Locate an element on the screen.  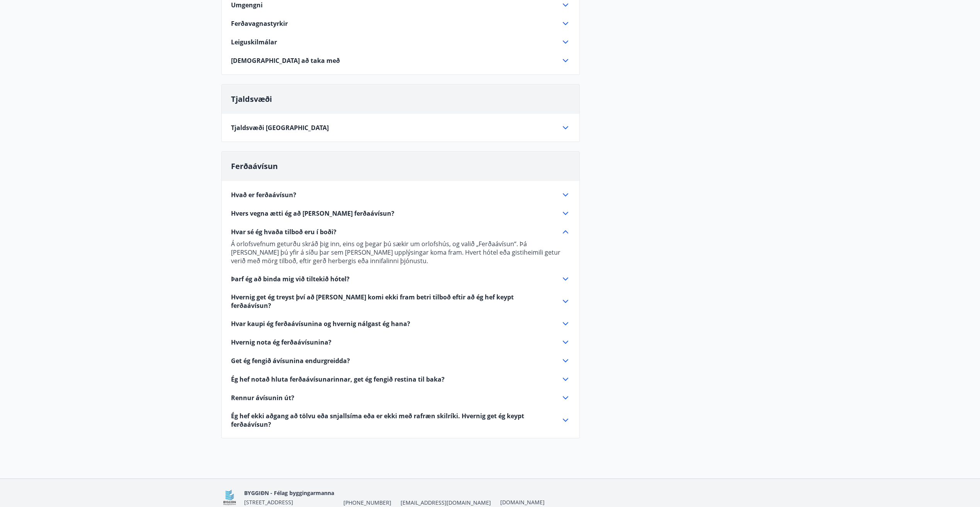
span: Tjaldsvæði is located at coordinates (251, 99).